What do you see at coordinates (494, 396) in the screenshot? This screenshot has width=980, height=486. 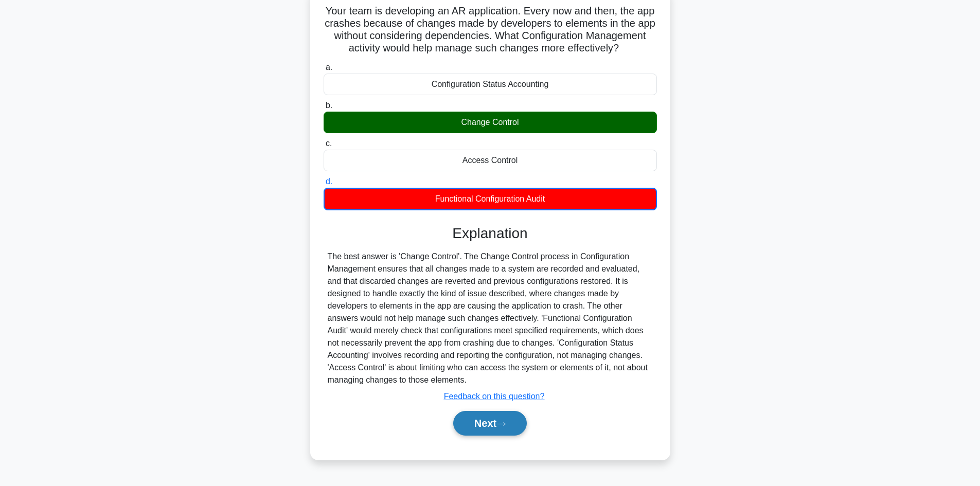 I see `u: Feedback on this question?` at bounding box center [494, 396].